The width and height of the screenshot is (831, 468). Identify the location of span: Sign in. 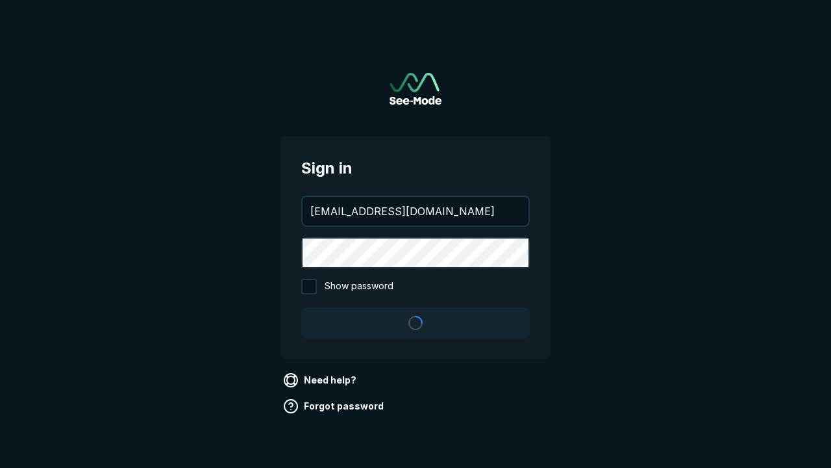
(416, 168).